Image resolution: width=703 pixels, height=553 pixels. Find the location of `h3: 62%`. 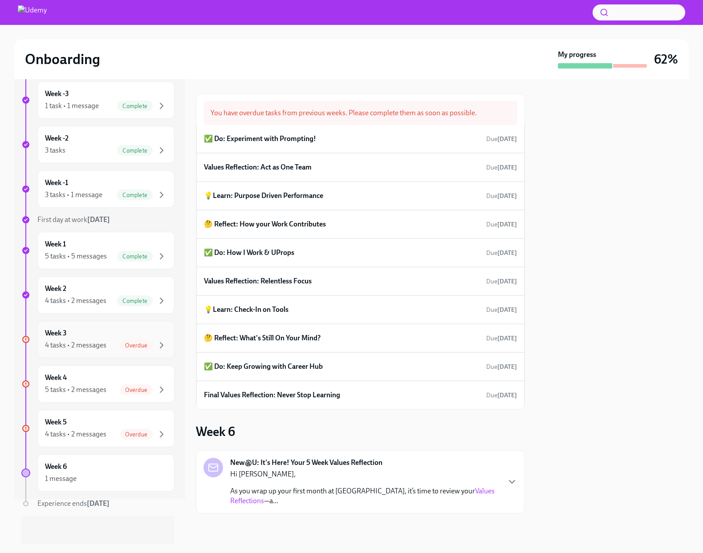

h3: 62% is located at coordinates (666, 59).